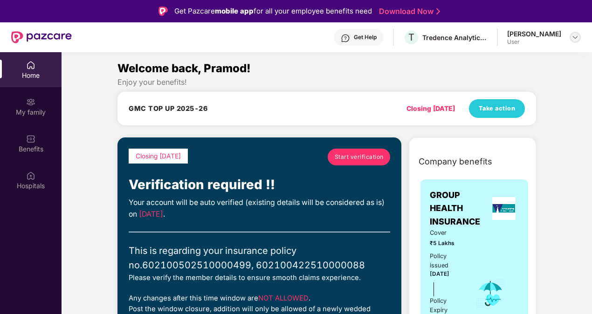  What do you see at coordinates (327, 82) in the screenshot?
I see `div: Enjoy your benefits!` at bounding box center [327, 82].